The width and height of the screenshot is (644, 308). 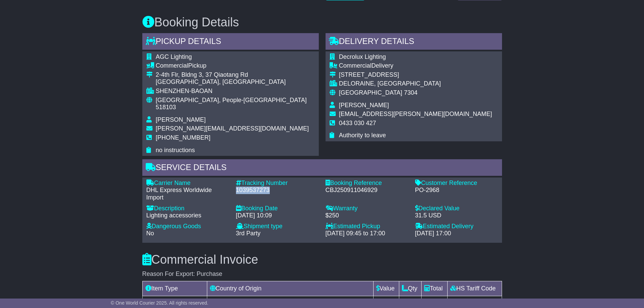 I want to click on div: Service Details, so click(x=322, y=168).